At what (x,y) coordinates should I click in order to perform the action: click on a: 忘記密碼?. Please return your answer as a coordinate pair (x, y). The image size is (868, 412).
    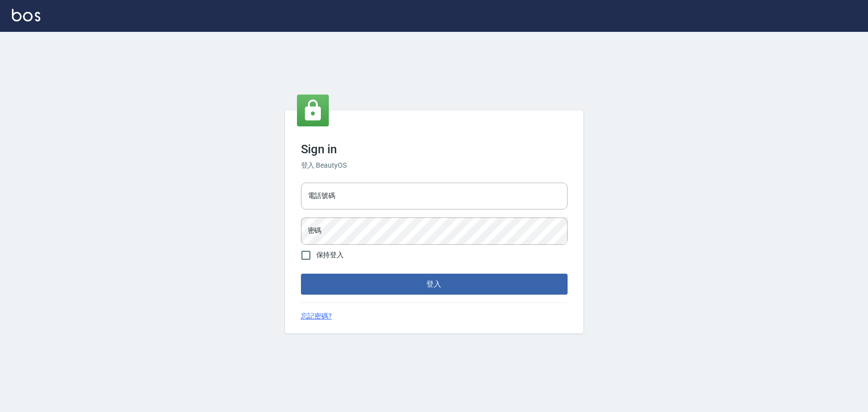
    Looking at the image, I should click on (317, 316).